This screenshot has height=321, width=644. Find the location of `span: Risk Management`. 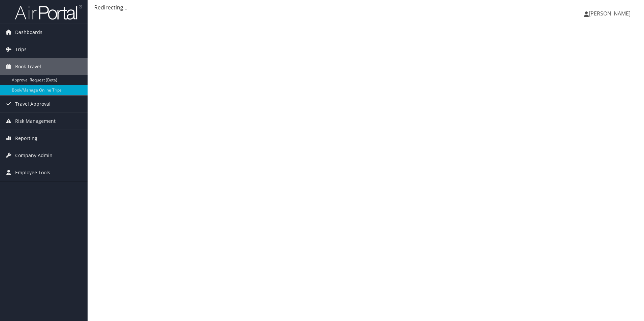

span: Risk Management is located at coordinates (35, 121).